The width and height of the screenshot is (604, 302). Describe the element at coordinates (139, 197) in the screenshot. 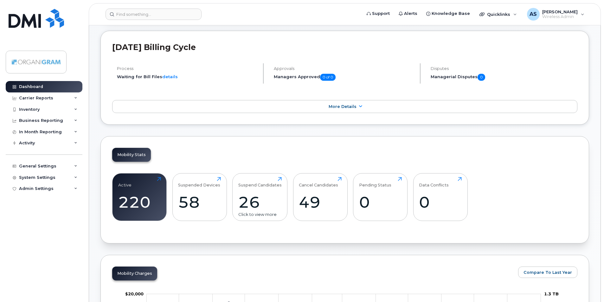

I see `a: Active220` at that location.